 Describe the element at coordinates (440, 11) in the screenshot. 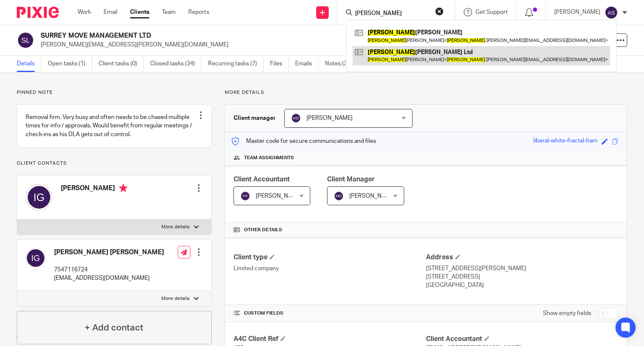

I see `button: Clear` at that location.